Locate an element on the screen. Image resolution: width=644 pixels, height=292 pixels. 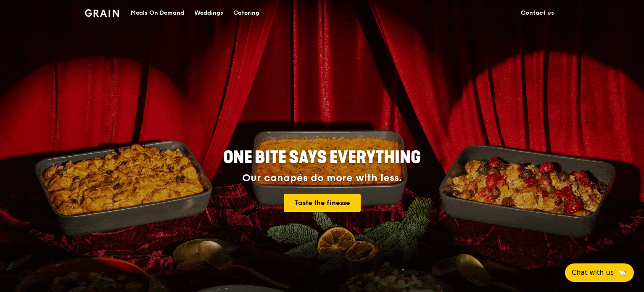
a: Contact us is located at coordinates (537, 13).